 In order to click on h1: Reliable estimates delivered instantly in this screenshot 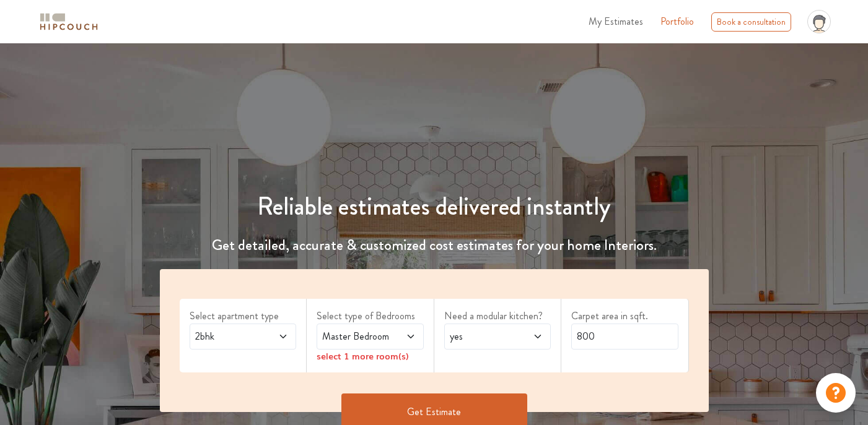, I will do `click(434, 206)`.